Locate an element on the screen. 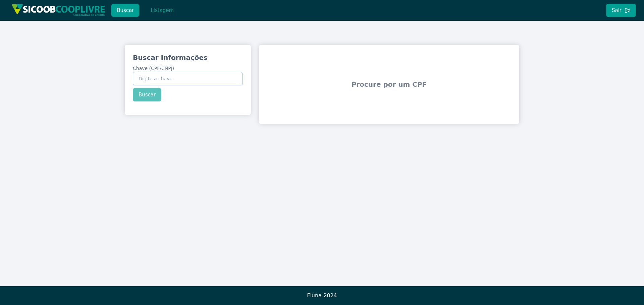 The width and height of the screenshot is (644, 305). button: Sair is located at coordinates (621, 10).